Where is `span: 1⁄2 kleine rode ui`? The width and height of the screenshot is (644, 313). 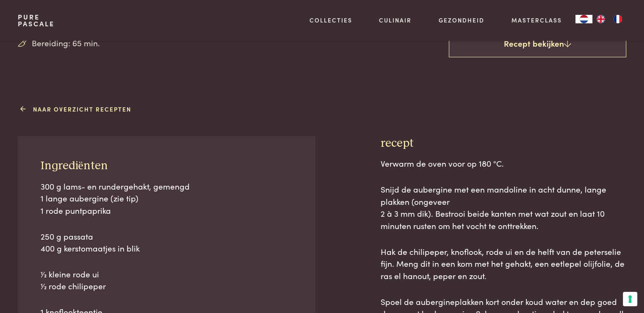
span: 1⁄2 kleine rode ui is located at coordinates (70, 273).